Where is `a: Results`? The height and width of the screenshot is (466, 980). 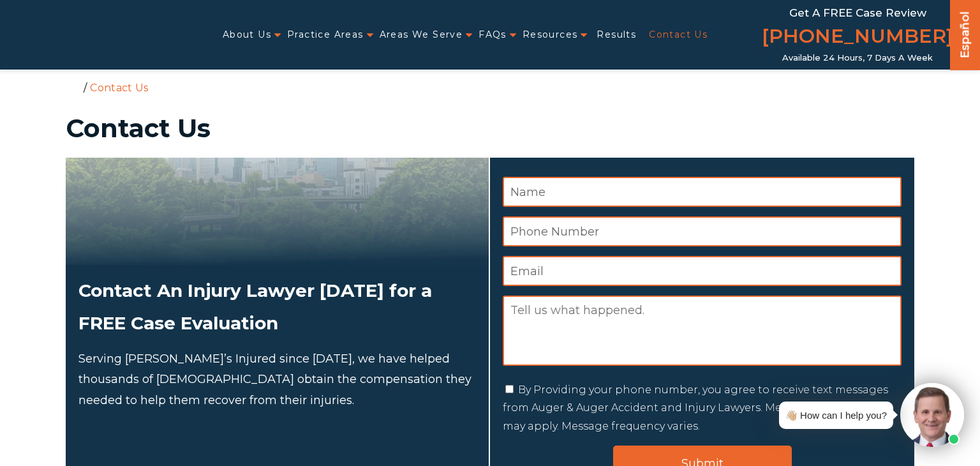 a: Results is located at coordinates (616, 35).